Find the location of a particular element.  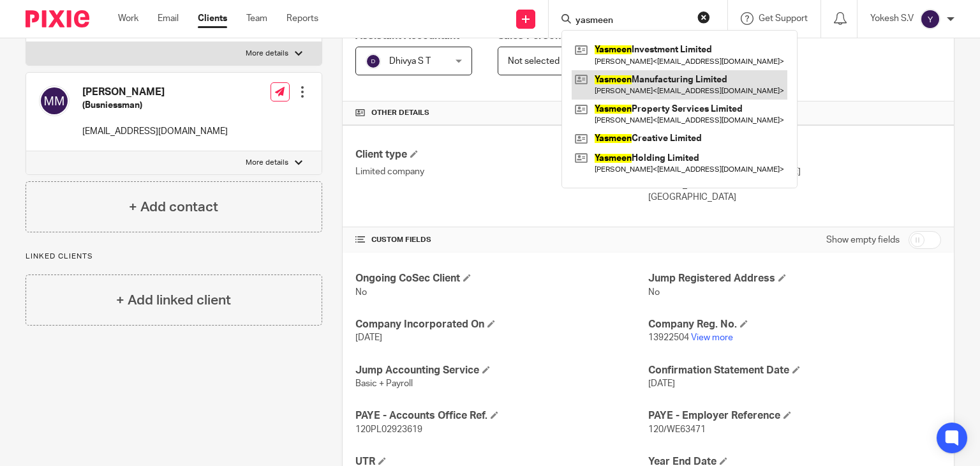

h4: PAYE - Accounts Office Ref. is located at coordinates (501, 415).